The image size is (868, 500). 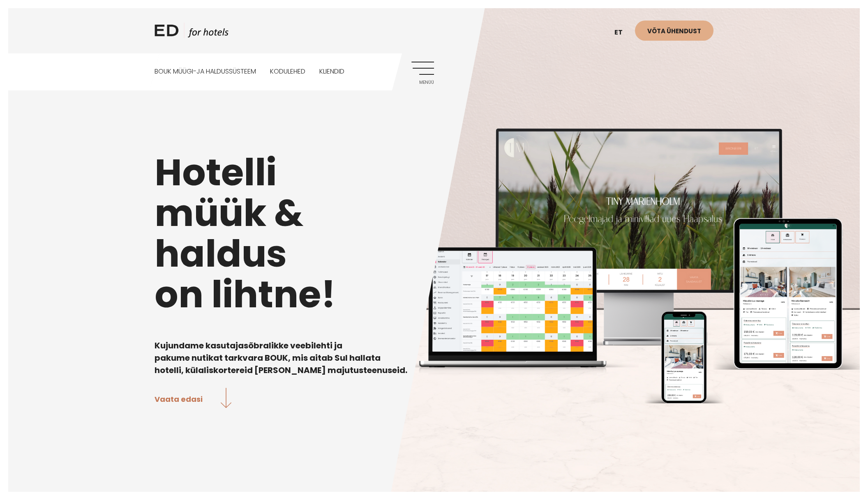 I want to click on a: Kliendid, so click(x=332, y=71).